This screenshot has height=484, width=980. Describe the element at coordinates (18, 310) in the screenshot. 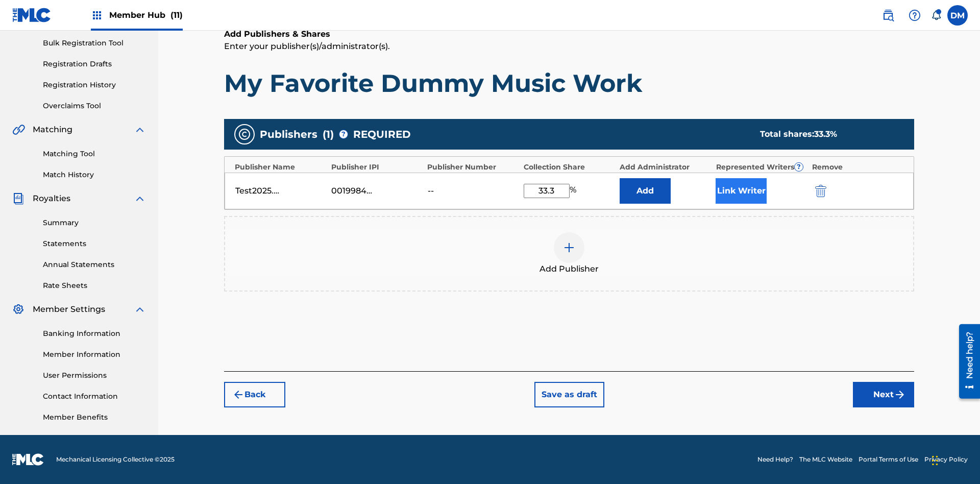

I see `img: Member Settings` at that location.